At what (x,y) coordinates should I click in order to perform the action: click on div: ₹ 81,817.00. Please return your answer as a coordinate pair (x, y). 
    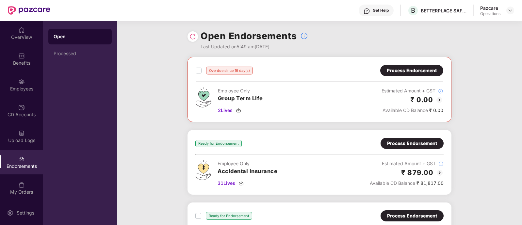
    Looking at the image, I should click on (407, 183).